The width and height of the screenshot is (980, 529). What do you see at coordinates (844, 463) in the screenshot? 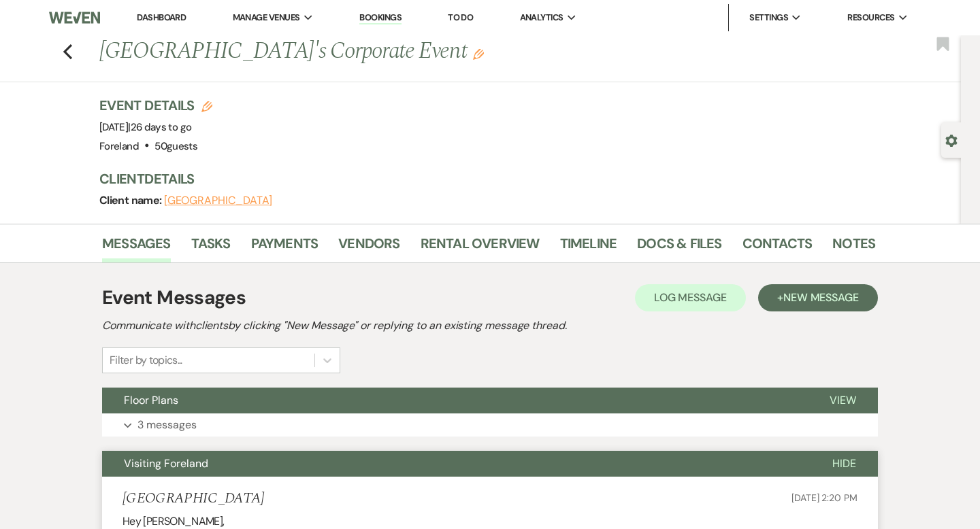
I see `span: Hide` at bounding box center [844, 463].